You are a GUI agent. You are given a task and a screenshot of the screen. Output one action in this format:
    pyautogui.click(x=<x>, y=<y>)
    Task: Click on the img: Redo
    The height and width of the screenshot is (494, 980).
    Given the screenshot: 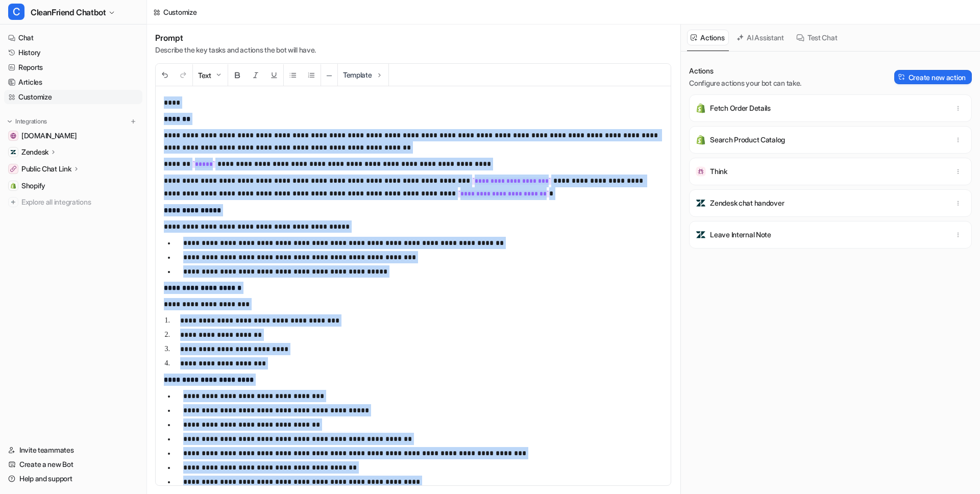 What is the action you would take?
    pyautogui.click(x=183, y=75)
    